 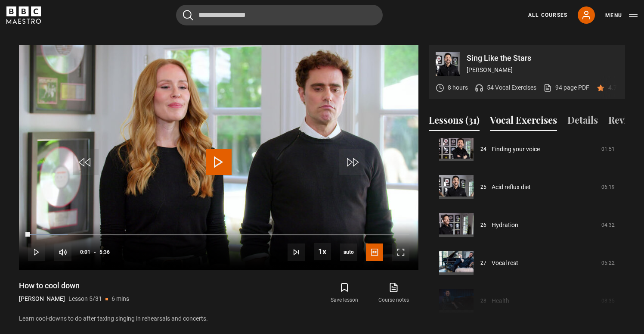 What do you see at coordinates (566, 87) in the screenshot?
I see `a: 94 page PDF` at bounding box center [566, 87].